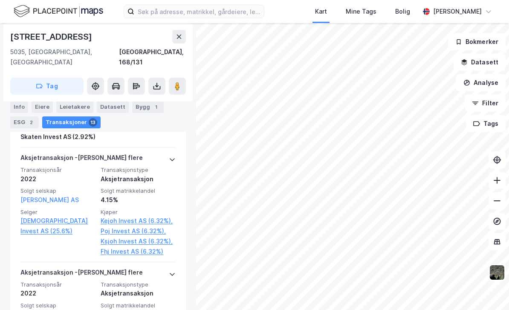 The height and width of the screenshot is (310, 509). Describe the element at coordinates (71, 122) in the screenshot. I see `div: Transaksjoner` at that location.